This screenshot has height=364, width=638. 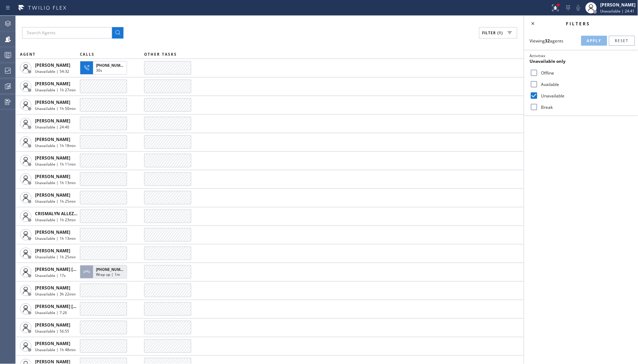 What do you see at coordinates (622, 41) in the screenshot?
I see `button: Reset` at bounding box center [622, 41].